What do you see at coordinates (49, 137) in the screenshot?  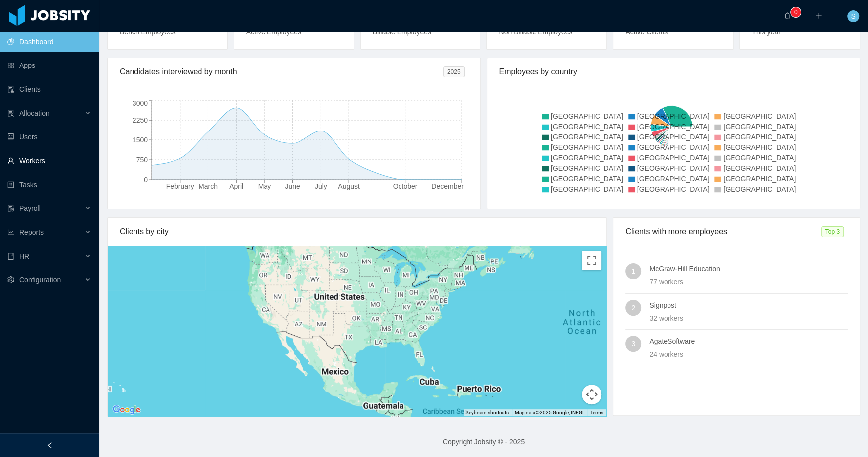 I see `a: icon: robotUsers` at bounding box center [49, 137].